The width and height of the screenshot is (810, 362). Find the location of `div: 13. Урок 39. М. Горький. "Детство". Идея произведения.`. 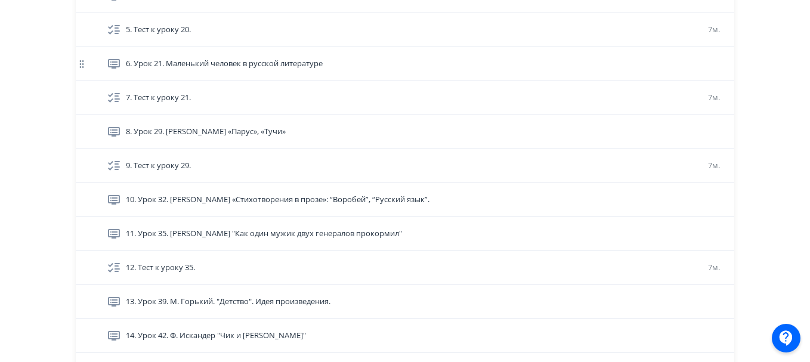

div: 13. Урок 39. М. Горький. "Детство". Идея произведения. is located at coordinates (405, 302).